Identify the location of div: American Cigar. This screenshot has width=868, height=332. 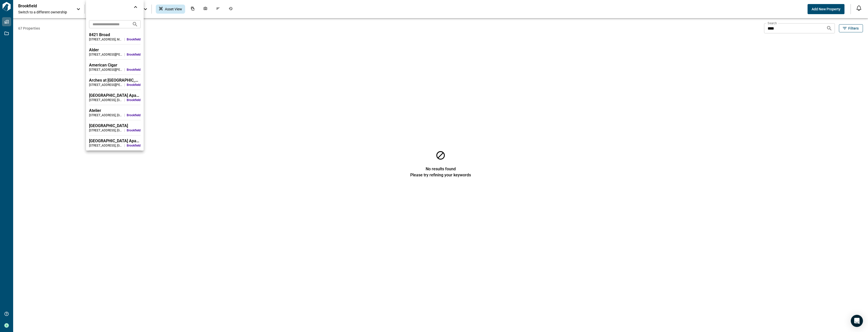
(115, 65).